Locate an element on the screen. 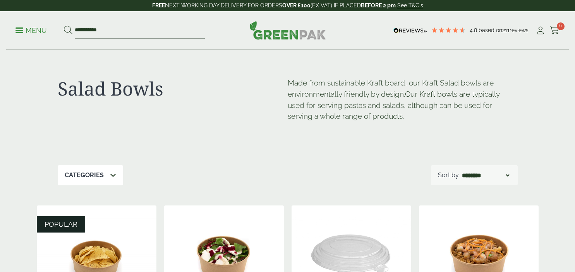 Image resolution: width=575 pixels, height=272 pixels. i: My Account is located at coordinates (541, 31).